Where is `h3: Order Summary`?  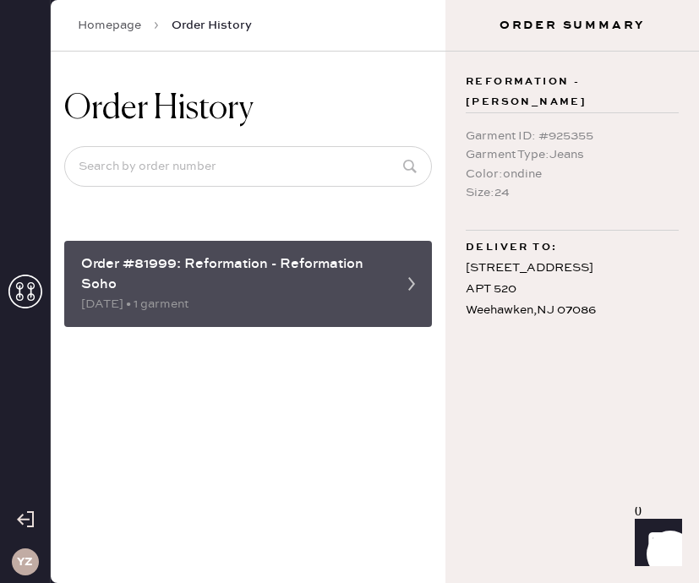 h3: Order Summary is located at coordinates (572, 25).